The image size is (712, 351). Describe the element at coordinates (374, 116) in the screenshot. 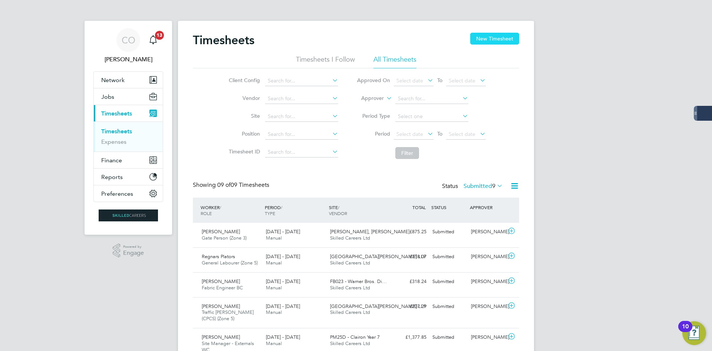

I see `label: Period Type` at that location.